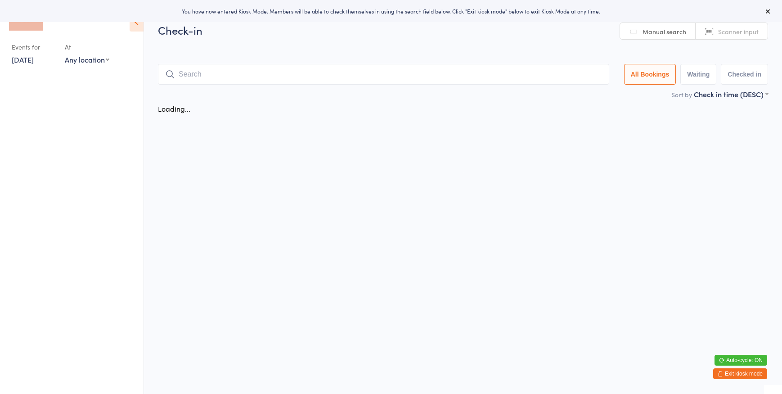  What do you see at coordinates (463, 30) in the screenshot?
I see `h2: Check-in` at bounding box center [463, 30].